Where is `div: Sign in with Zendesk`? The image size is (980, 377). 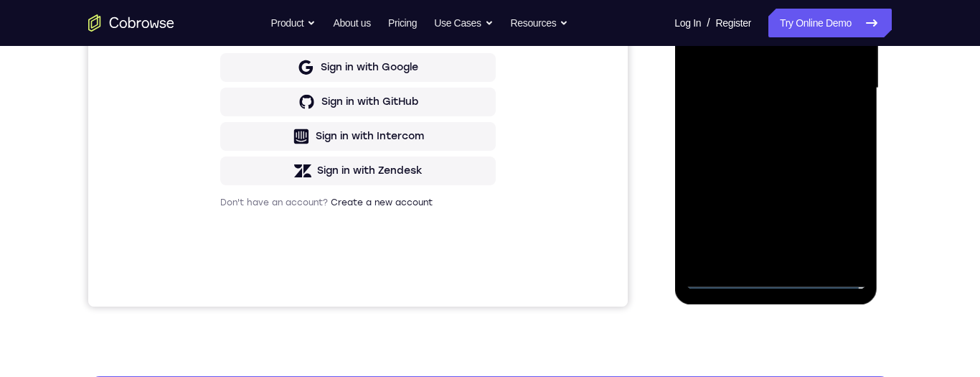
div: Sign in with Zendesk is located at coordinates (281, 345).